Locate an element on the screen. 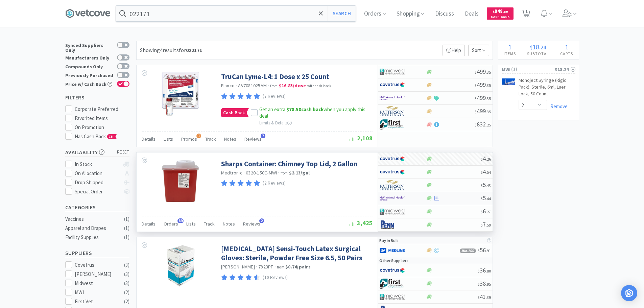 Image resolution: width=644 pixels, height=308 pixels. a: Deals is located at coordinates (472, 14).